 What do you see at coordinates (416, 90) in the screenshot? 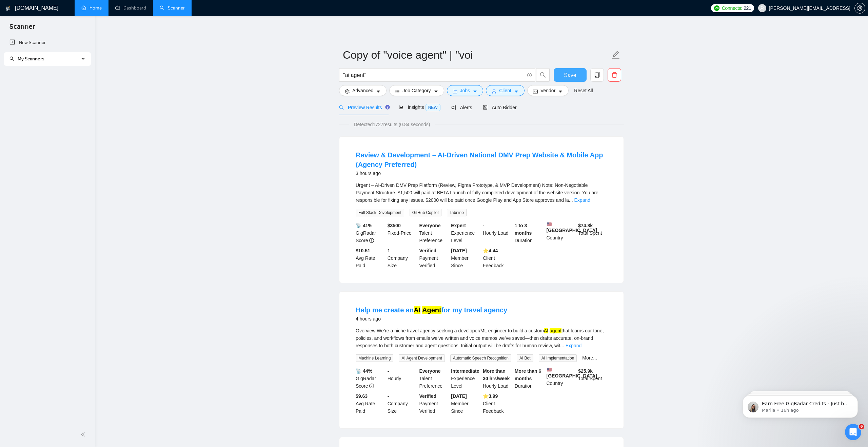
I see `span: Job Category` at bounding box center [416, 90].